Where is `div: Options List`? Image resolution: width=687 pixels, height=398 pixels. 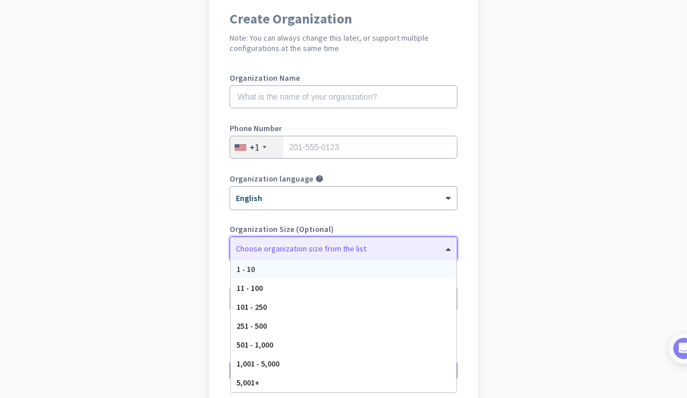
div: Options List is located at coordinates (344, 326).